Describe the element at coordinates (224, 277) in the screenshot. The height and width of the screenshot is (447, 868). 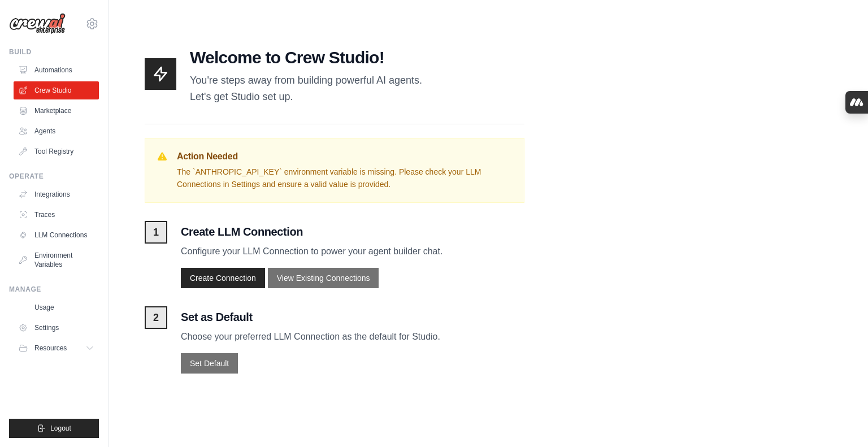
I see `a: Create Connection` at that location.